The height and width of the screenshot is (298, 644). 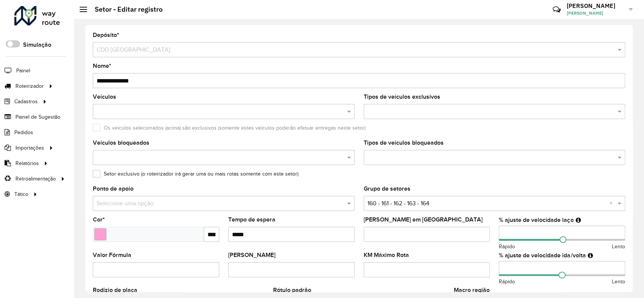 I want to click on h2: Setor - Editar registro, so click(x=125, y=10).